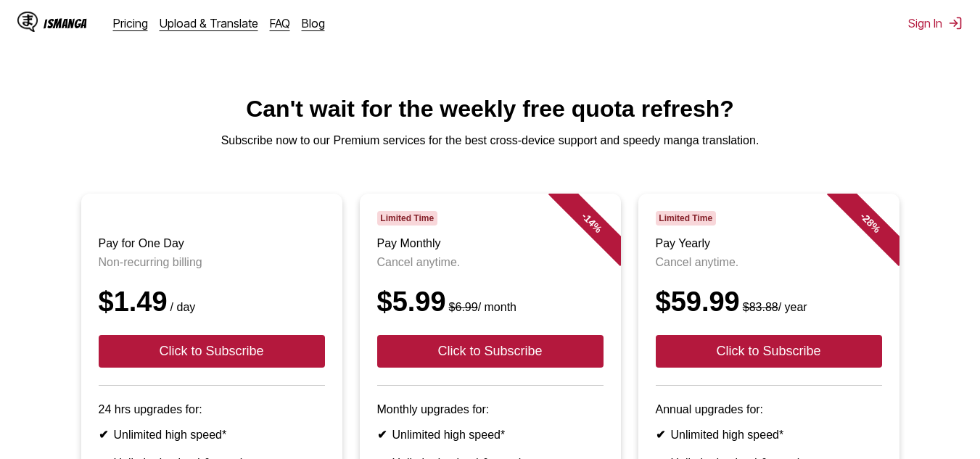 The height and width of the screenshot is (459, 980). I want to click on h3: Pay Monthly, so click(490, 244).